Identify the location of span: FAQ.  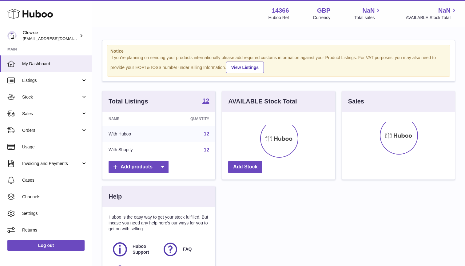
(187, 249).